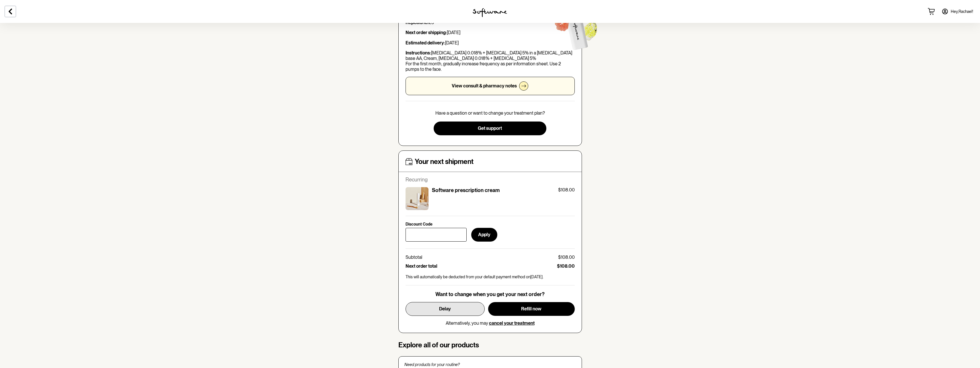  What do you see at coordinates (422, 266) in the screenshot?
I see `p: Next order total` at bounding box center [422, 266].